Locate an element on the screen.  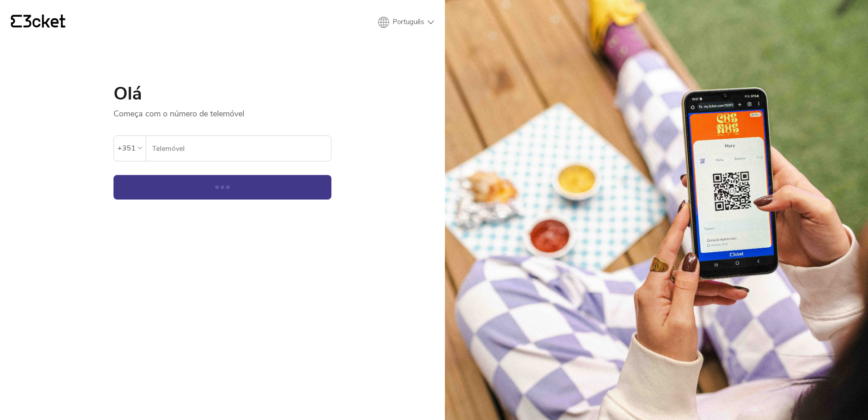
button: Continuar is located at coordinates (222, 187).